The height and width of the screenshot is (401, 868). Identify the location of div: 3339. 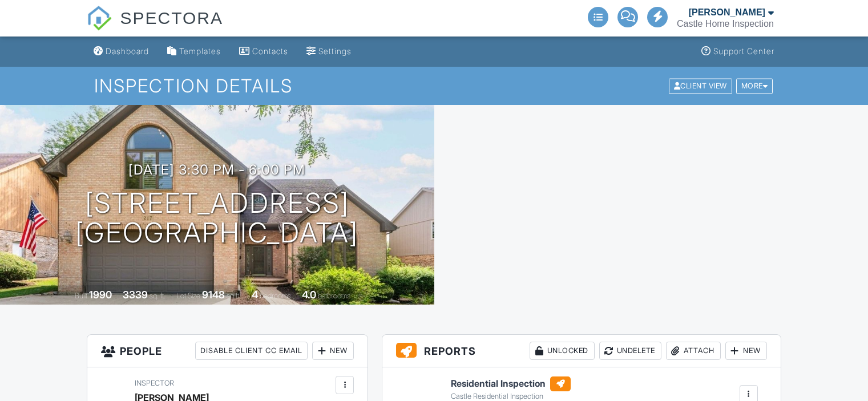
(136, 295).